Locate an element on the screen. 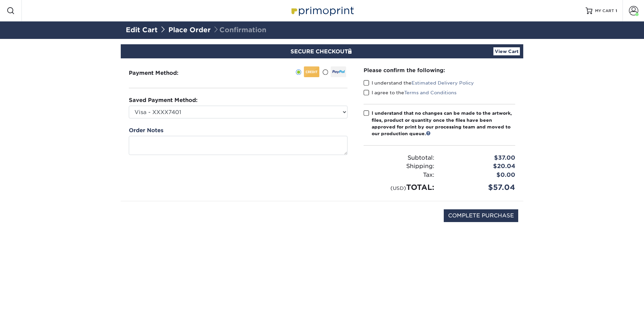 This screenshot has height=317, width=644. a: Terms and Conditions is located at coordinates (430, 93).